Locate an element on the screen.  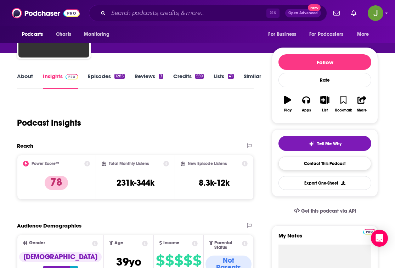
h2: New Episode Listens is located at coordinates (207, 163).